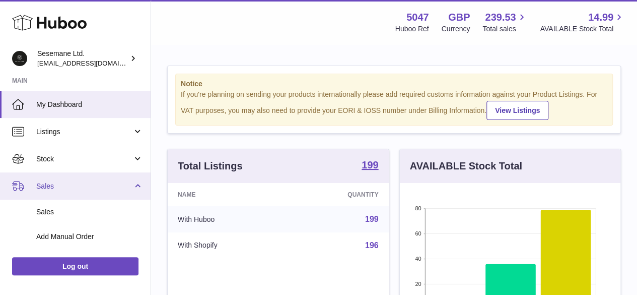 This screenshot has height=295, width=637. Describe the element at coordinates (227, 219) in the screenshot. I see `td: With Huboo` at that location.